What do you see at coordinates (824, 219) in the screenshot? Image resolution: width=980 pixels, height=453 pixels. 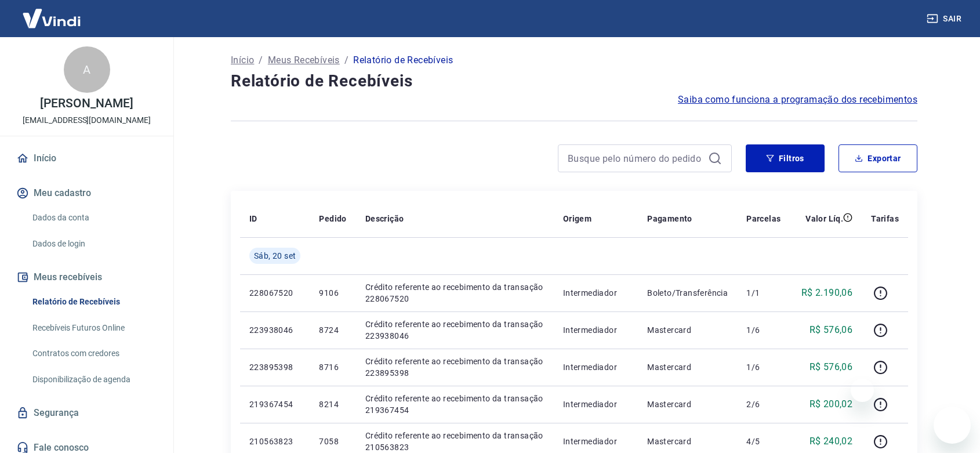 I see `p: Valor Líq.` at bounding box center [824, 219].